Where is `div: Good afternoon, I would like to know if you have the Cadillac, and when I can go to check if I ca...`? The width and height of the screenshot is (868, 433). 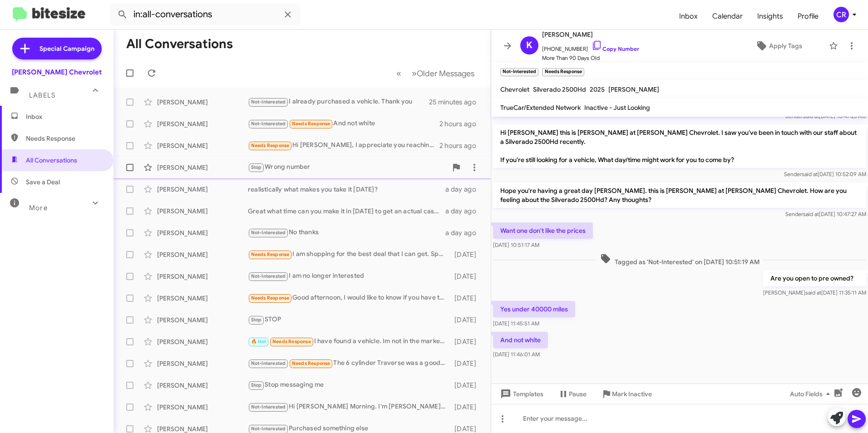
div: Good afternoon, I would like to know if you have the Cadillac, and when I can go to check if I ca... is located at coordinates (349, 298).